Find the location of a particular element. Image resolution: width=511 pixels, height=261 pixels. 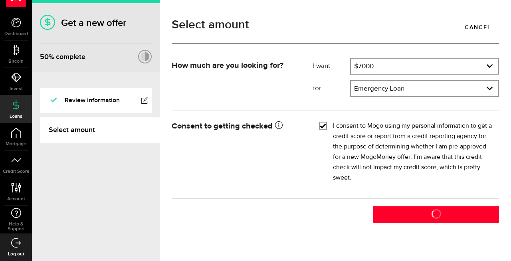

div: % complete is located at coordinates (63, 57).